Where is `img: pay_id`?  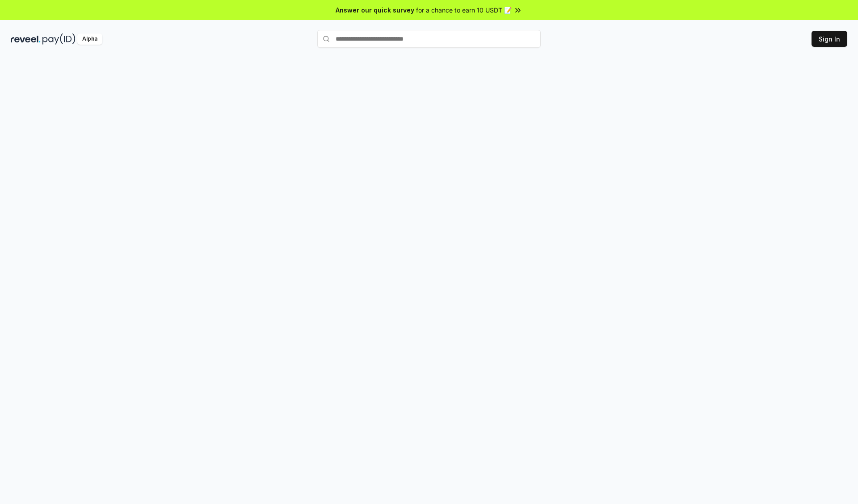 img: pay_id is located at coordinates (59, 38).